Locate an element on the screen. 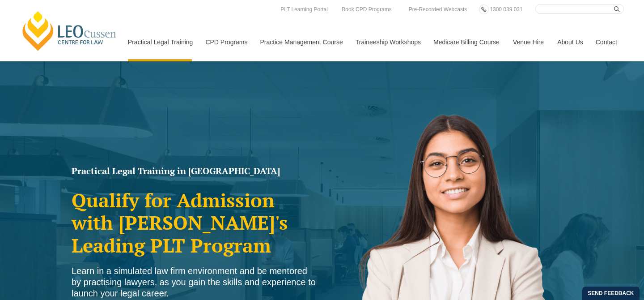  a: 1300 039 031 is located at coordinates (506, 9).